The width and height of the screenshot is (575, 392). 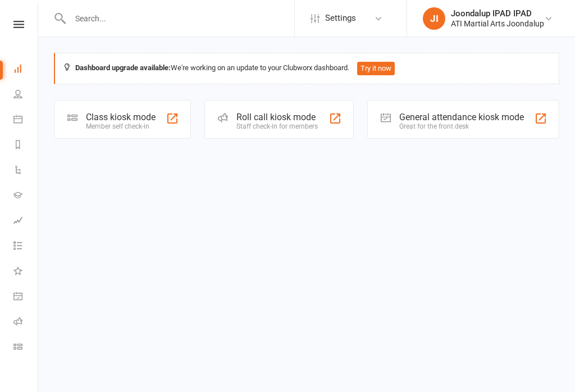 I want to click on a: Assessments, so click(x=26, y=221).